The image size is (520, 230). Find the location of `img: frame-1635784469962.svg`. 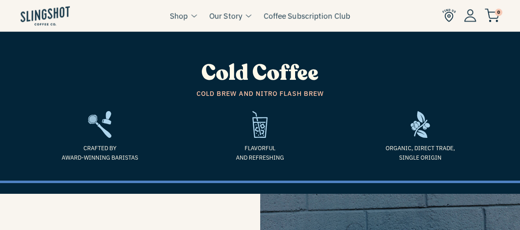

img: frame-1635784469962.svg is located at coordinates (420, 124).